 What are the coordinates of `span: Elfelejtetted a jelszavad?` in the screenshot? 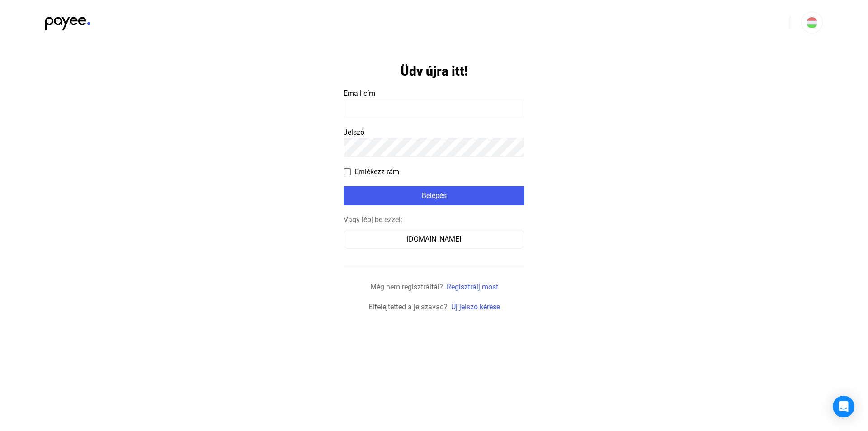 It's located at (408, 306).